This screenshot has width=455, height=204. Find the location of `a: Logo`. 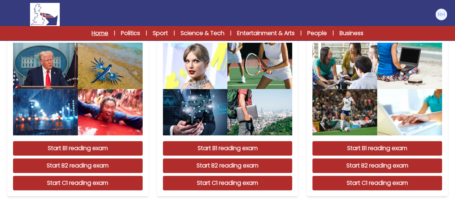

a: Logo is located at coordinates (45, 14).